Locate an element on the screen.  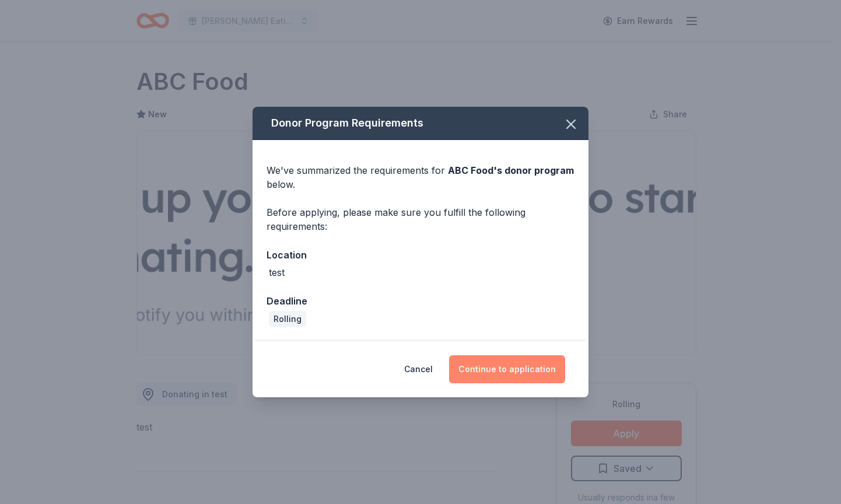
div: Before applying, please make sure you fulfill the following requirements: is located at coordinates (421, 219).